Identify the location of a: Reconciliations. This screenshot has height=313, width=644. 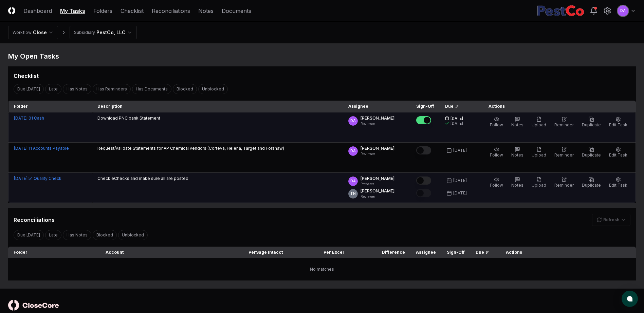
(171, 11).